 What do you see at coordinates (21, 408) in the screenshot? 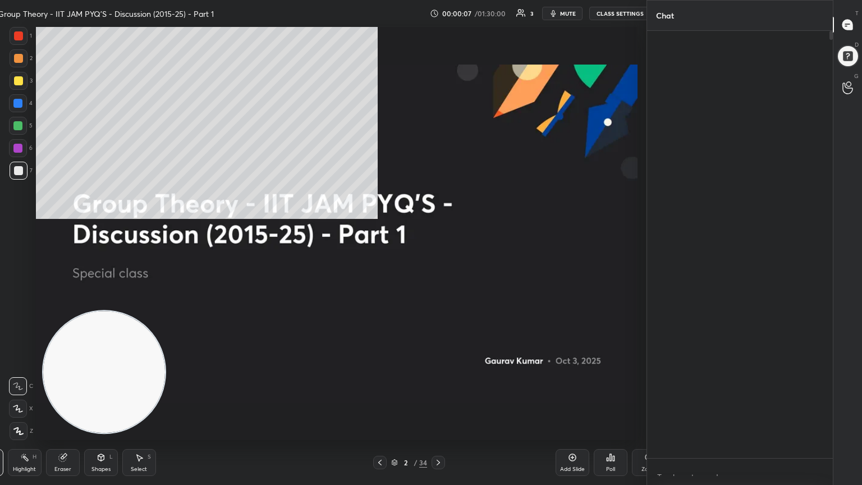
I see `div: X` at bounding box center [21, 408].